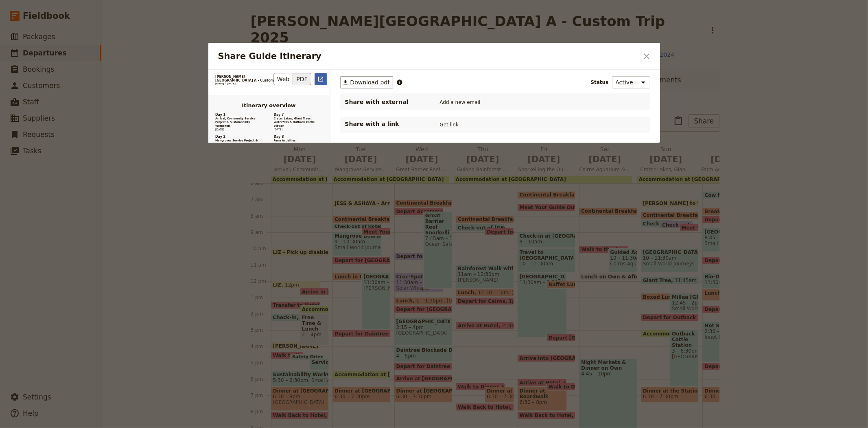 The height and width of the screenshot is (428, 868). What do you see at coordinates (600, 82) in the screenshot?
I see `span: Status` at bounding box center [600, 82].